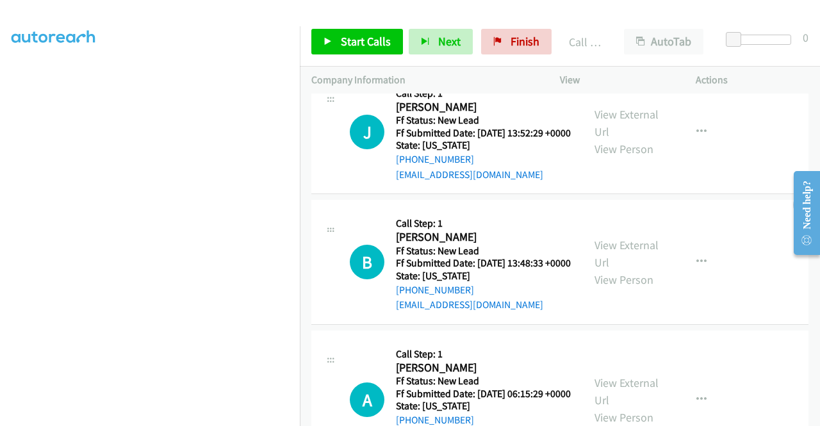 The height and width of the screenshot is (426, 820). I want to click on div: Delay between calls (in seconds), so click(762, 40).